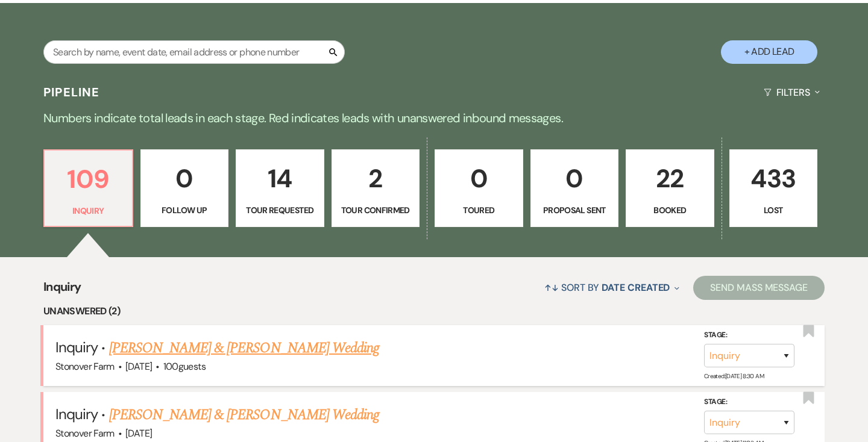 The image size is (868, 442). I want to click on span: Date Created, so click(635, 287).